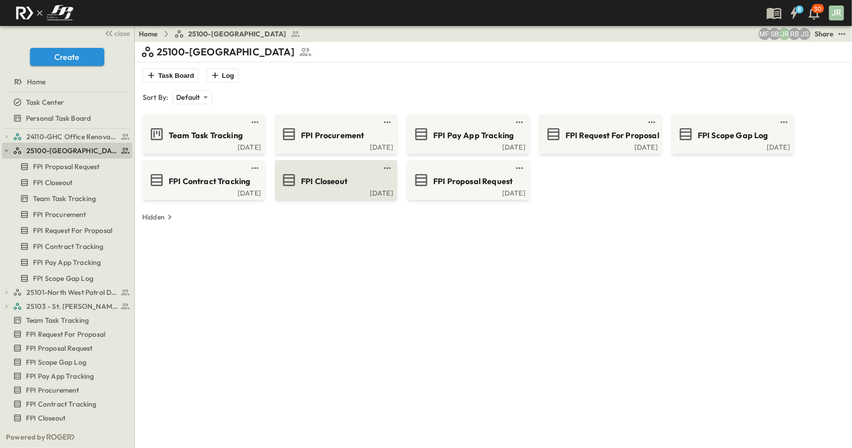  What do you see at coordinates (66, 404) in the screenshot?
I see `a: FPI Contract Tracking` at bounding box center [66, 404].